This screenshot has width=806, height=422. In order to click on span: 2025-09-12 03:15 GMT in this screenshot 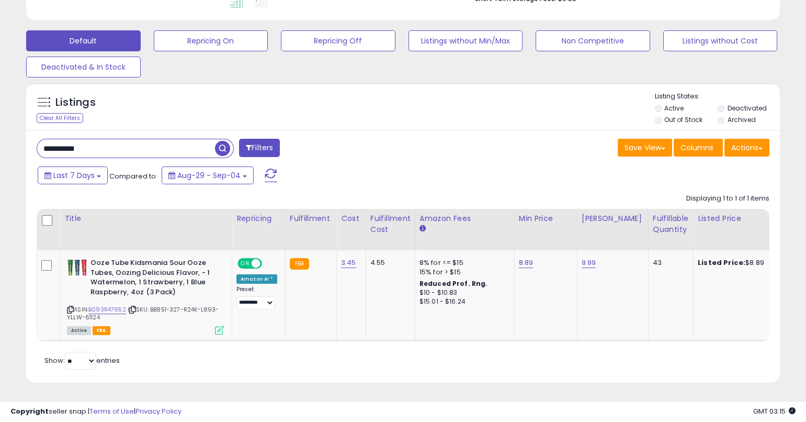, I will do `click(774, 411)`.